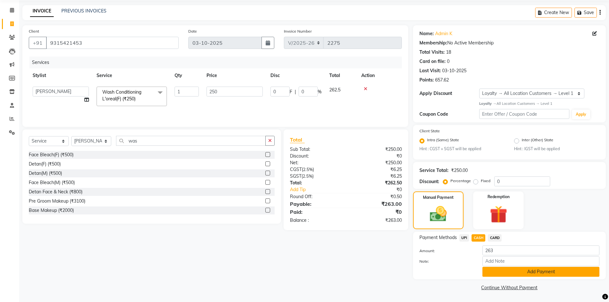  Describe the element at coordinates (446, 262) in the screenshot. I see `label: Note:` at that location.